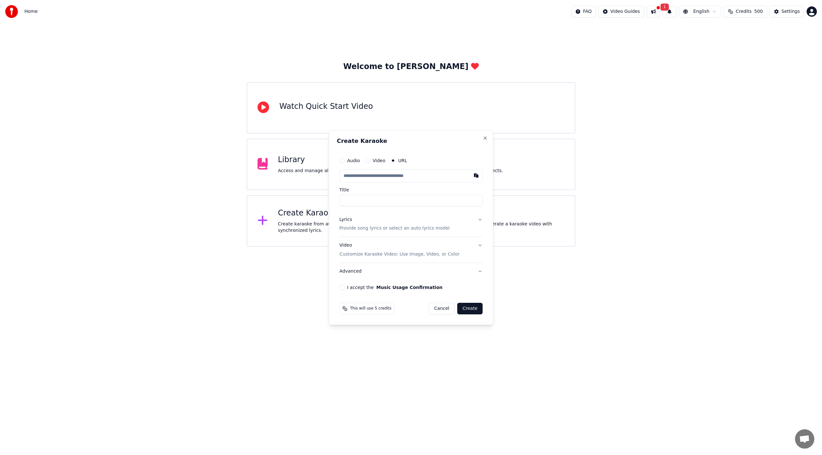 Image resolution: width=822 pixels, height=455 pixels. What do you see at coordinates (411, 224) in the screenshot?
I see `button: LyricsProvide song lyrics or select an auto lyrics model` at bounding box center [411, 224].